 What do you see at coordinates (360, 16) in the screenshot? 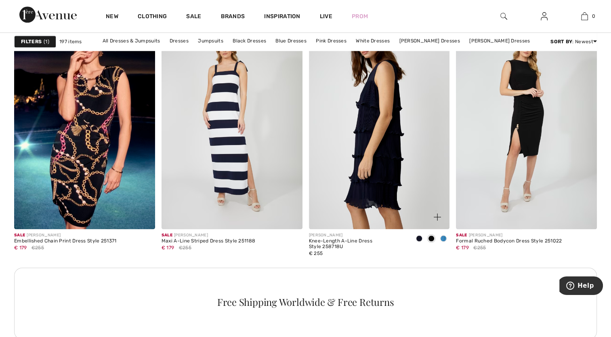
I see `a: Prom` at bounding box center [360, 16].